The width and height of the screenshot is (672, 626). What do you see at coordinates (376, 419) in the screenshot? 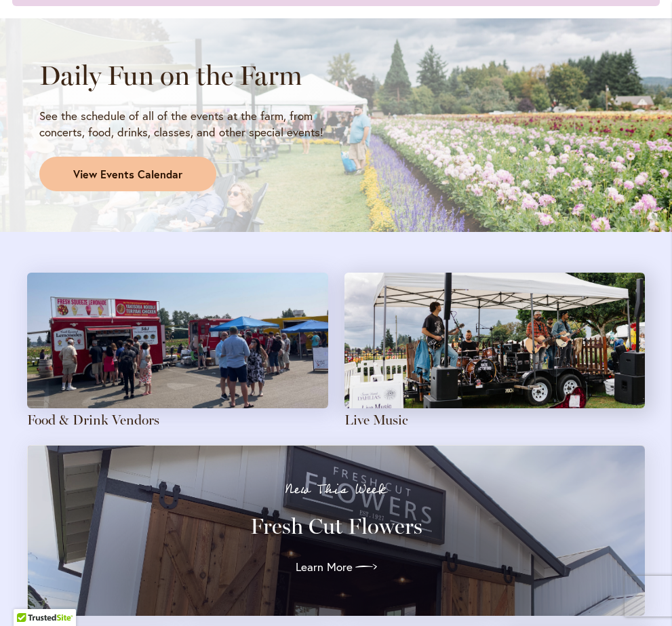
I see `a: Live Music` at bounding box center [376, 419].